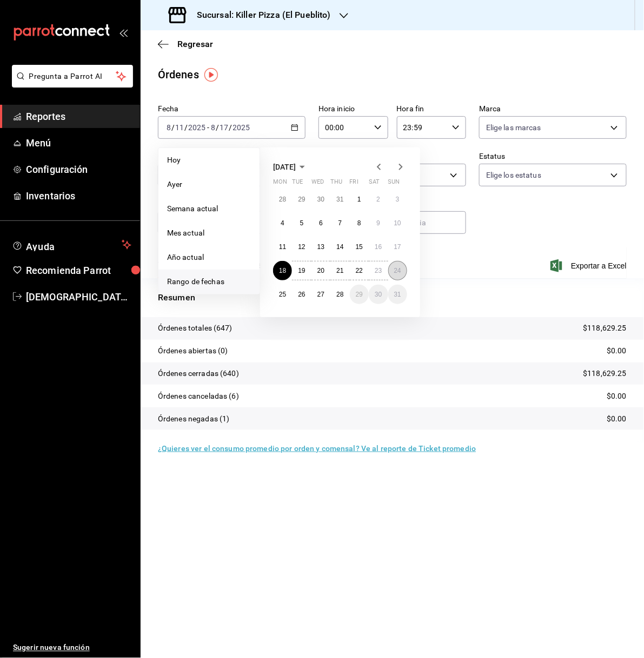 Image resolution: width=644 pixels, height=658 pixels. What do you see at coordinates (124, 33) in the screenshot?
I see `button: open_drawer_menu` at bounding box center [124, 33].